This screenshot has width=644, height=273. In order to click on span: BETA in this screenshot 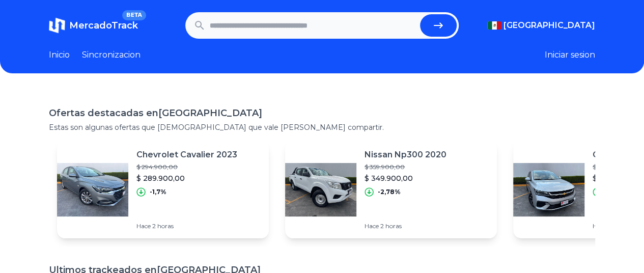, I will do `click(134, 15)`.